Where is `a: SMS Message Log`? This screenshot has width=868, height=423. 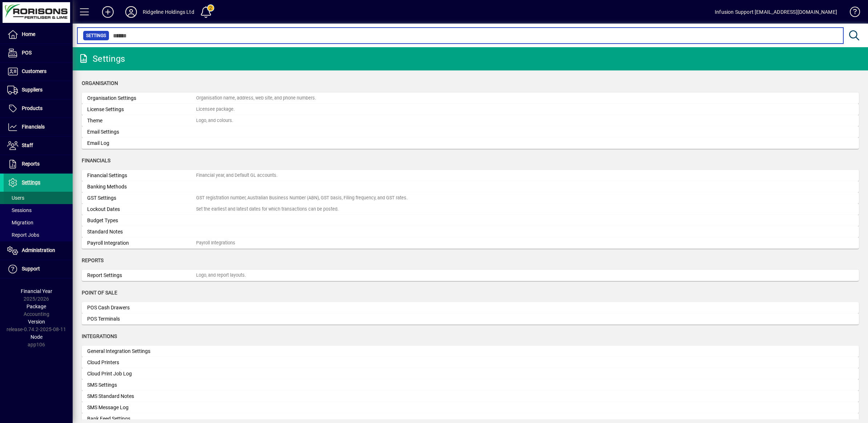 a: SMS Message Log is located at coordinates (470, 407).